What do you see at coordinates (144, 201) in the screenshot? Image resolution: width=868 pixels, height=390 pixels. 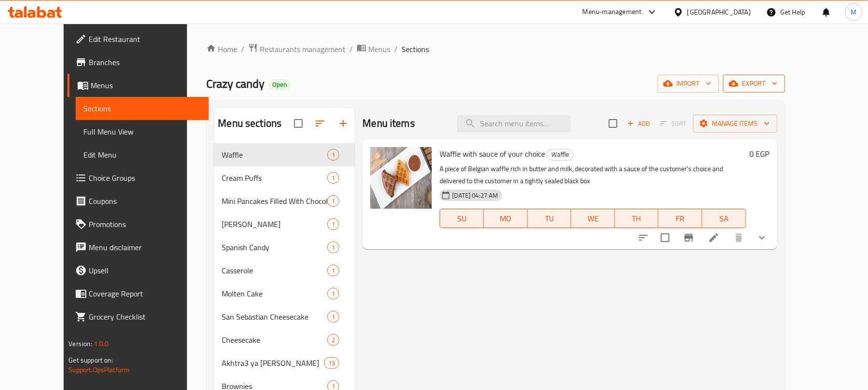 I see `span: Coupons` at bounding box center [144, 201].